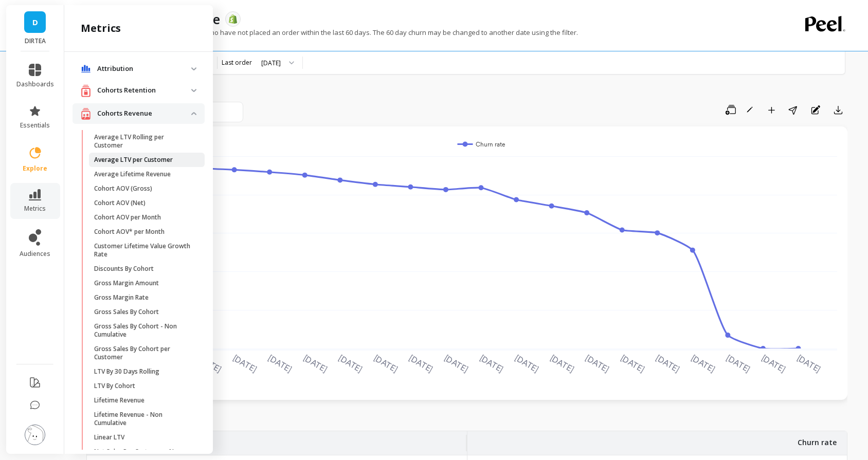 This screenshot has width=868, height=460. Describe the element at coordinates (144, 114) in the screenshot. I see `p: Cohorts Revenue` at that location.